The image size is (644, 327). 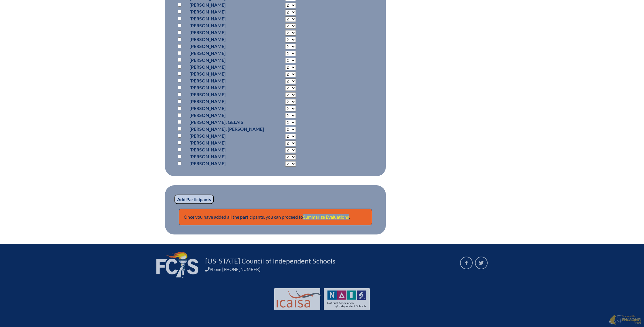 I want to click on p: Made with, so click(x=631, y=320).